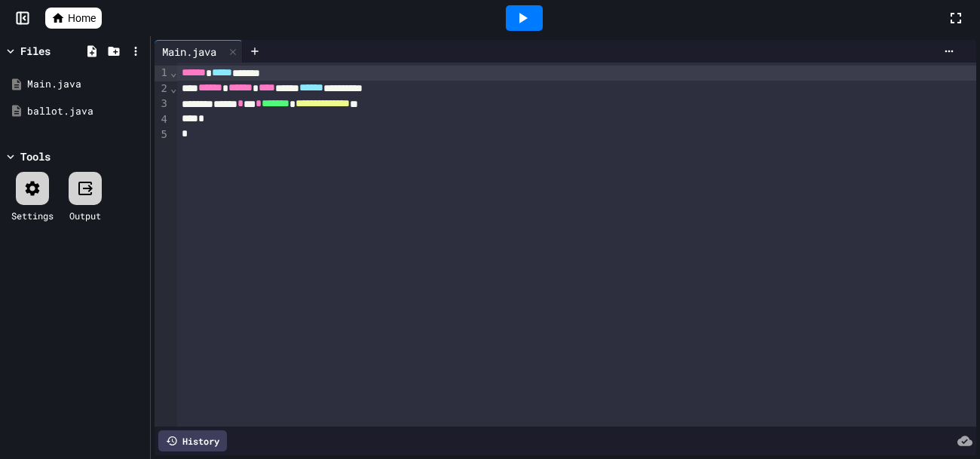 This screenshot has height=459, width=980. I want to click on div: 2, so click(162, 89).